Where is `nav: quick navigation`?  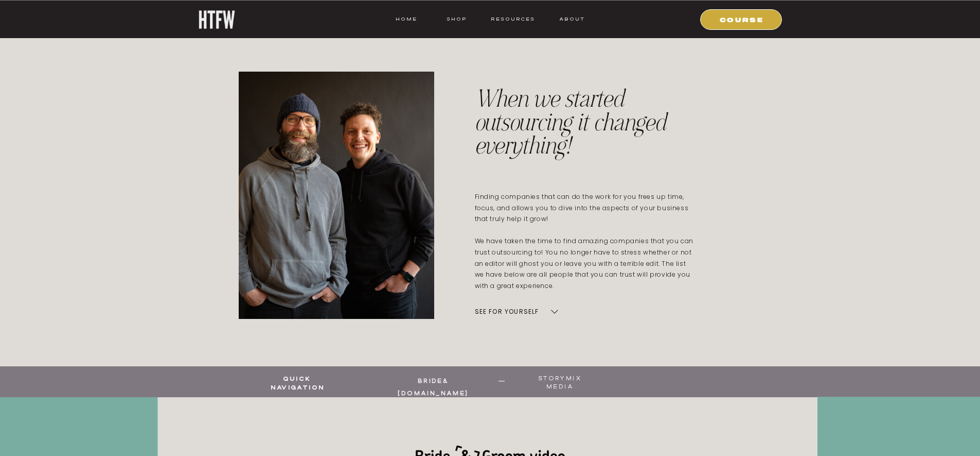
nav: quick navigation is located at coordinates (297, 380).